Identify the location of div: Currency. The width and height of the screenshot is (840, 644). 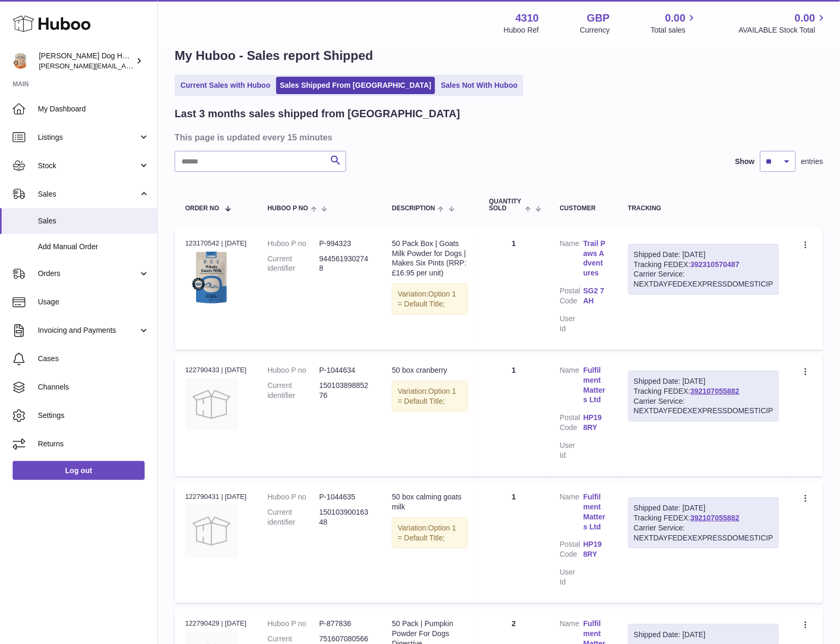
(595, 30).